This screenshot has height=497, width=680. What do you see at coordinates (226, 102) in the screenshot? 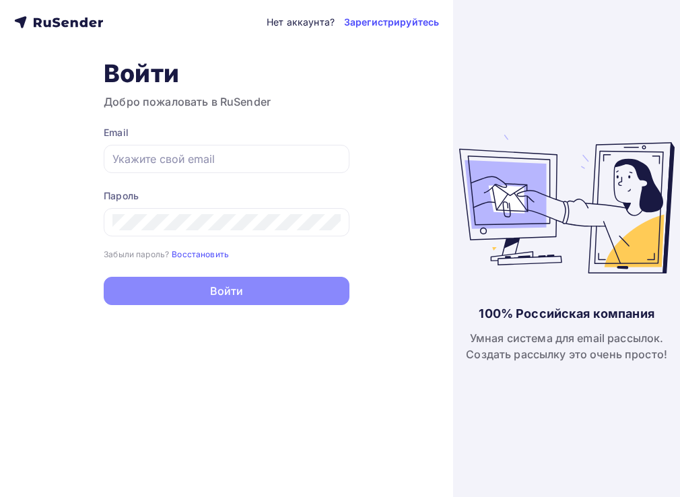
I see `h3: Добро пожаловать в RuSender` at bounding box center [226, 102].